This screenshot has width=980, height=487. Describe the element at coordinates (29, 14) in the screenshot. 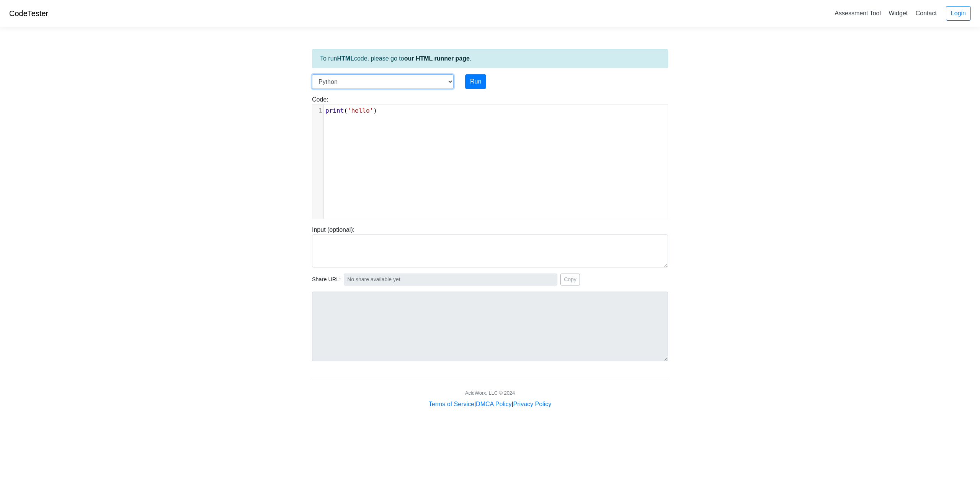

I see `a: CodeTester` at that location.